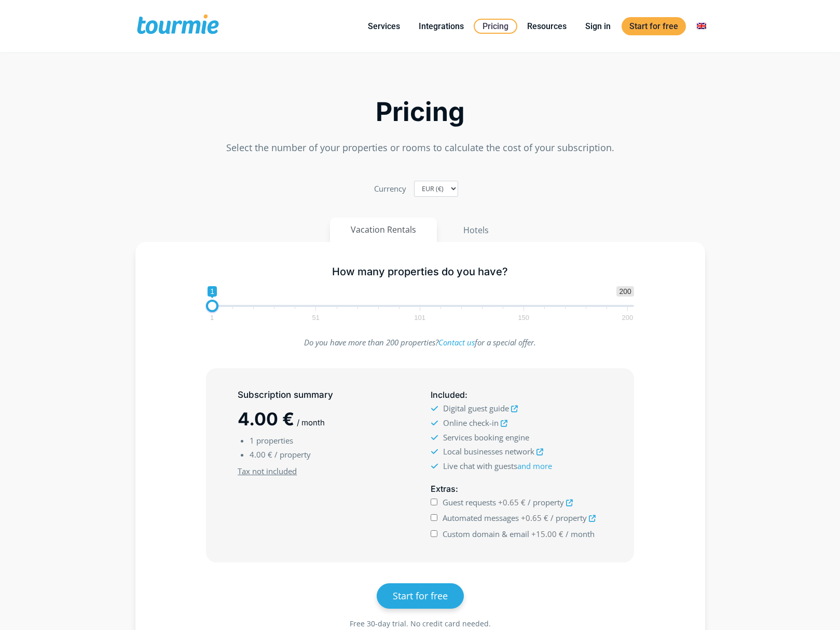 The width and height of the screenshot is (840, 630). Describe the element at coordinates (495, 26) in the screenshot. I see `a: Pricing` at that location.